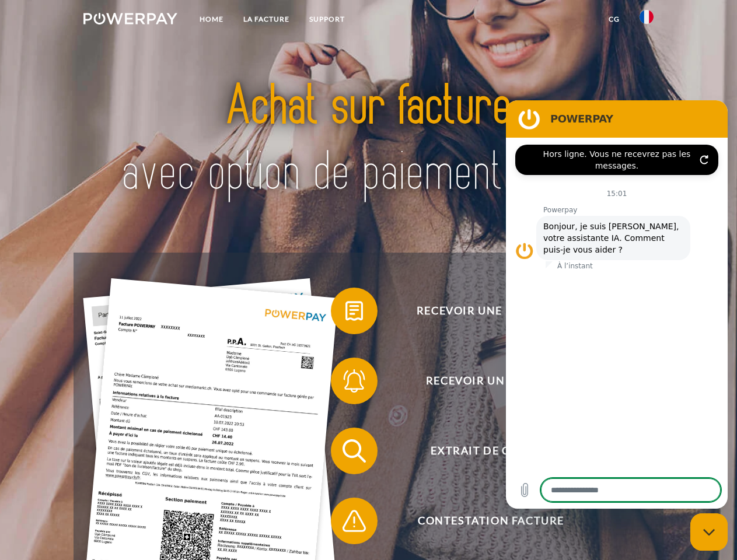 The height and width of the screenshot is (560, 737). I want to click on a: LA FACTURE, so click(266, 19).